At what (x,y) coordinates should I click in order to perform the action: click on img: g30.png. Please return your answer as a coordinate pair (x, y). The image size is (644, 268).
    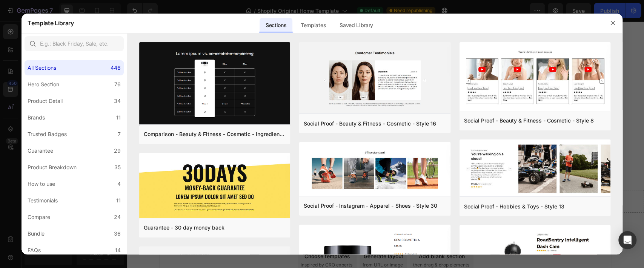
    Looking at the image, I should click on (215, 186).